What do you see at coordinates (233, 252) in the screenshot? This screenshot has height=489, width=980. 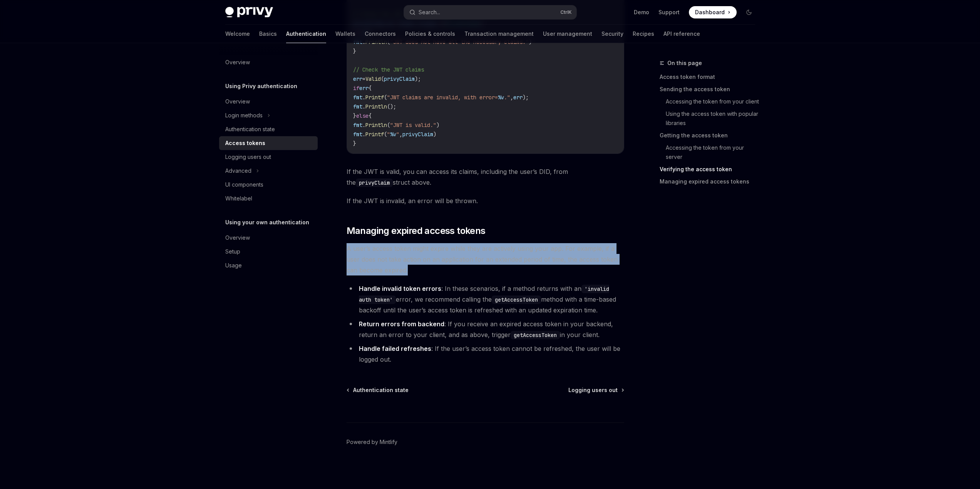 I see `div: Setup` at bounding box center [233, 252].